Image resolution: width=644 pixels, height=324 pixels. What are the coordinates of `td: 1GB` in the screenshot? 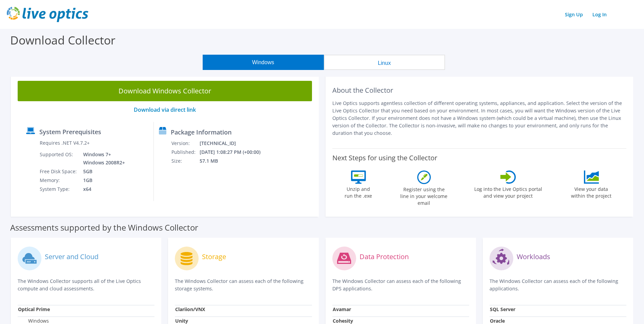 It's located at (102, 180).